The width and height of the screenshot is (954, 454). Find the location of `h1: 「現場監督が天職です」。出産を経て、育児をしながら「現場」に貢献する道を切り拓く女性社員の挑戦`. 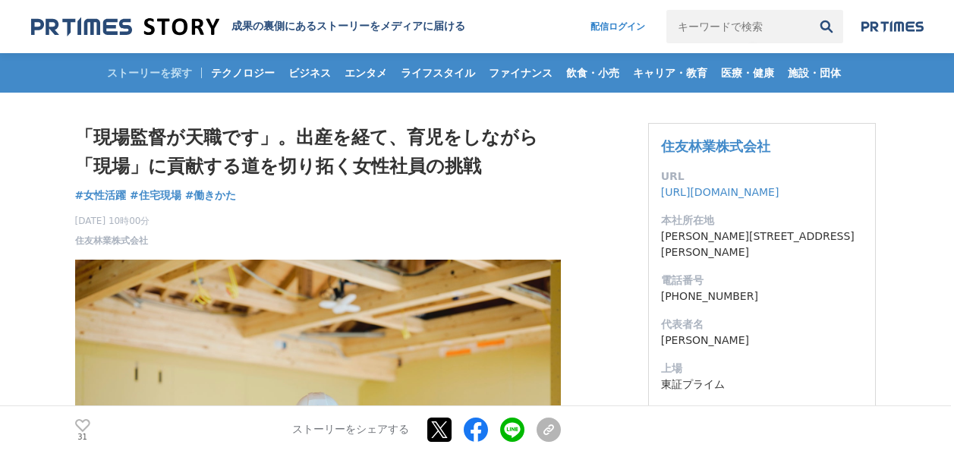

h1: 「現場監督が天職です」。出産を経て、育児をしながら「現場」に貢献する道を切り拓く女性社員の挑戦 is located at coordinates (318, 152).